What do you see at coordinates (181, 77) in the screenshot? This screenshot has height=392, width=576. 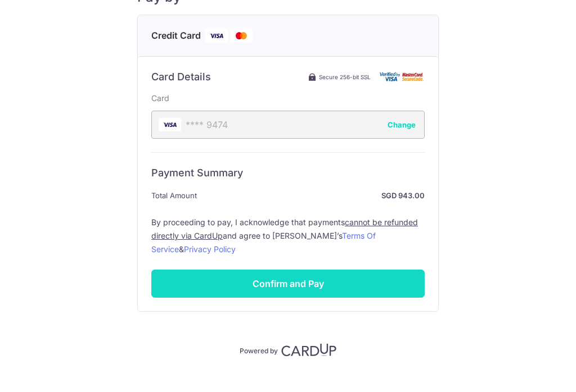 I see `h6: Card Details` at bounding box center [181, 77].